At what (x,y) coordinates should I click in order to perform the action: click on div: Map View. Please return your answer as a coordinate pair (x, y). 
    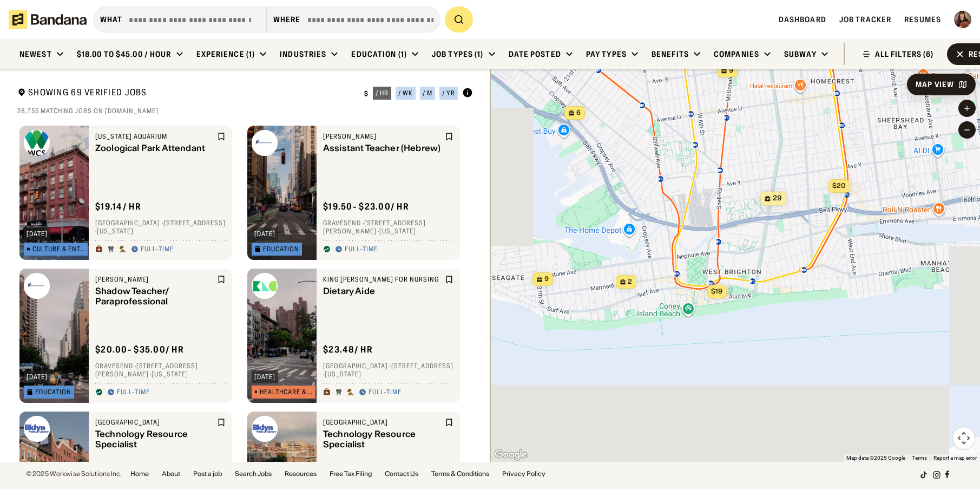
    Looking at the image, I should click on (934, 84).